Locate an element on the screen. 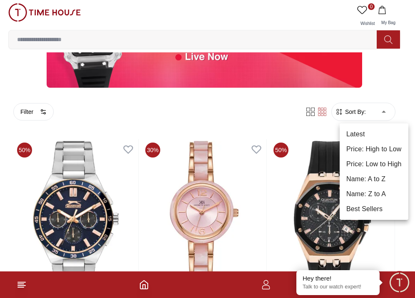 The image size is (415, 298). li: Price: High to Low is located at coordinates (374, 149).